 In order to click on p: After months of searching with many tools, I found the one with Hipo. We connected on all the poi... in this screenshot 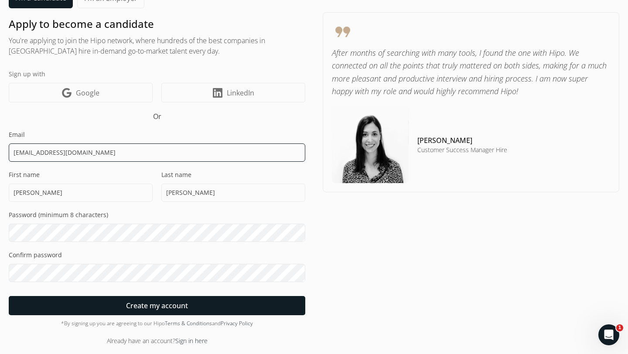, I will do `click(471, 72)`.